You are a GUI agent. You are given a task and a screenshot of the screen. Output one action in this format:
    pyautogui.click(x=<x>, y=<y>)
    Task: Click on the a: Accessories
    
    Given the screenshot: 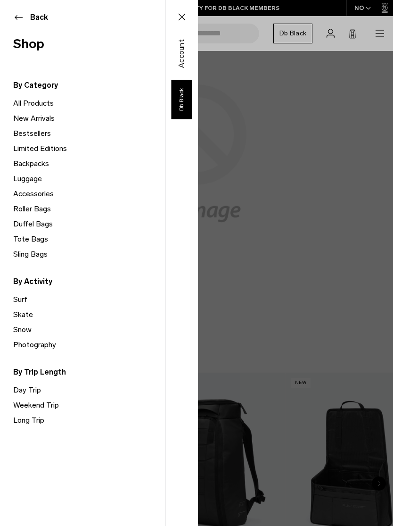 What is the action you would take?
    pyautogui.click(x=89, y=194)
    